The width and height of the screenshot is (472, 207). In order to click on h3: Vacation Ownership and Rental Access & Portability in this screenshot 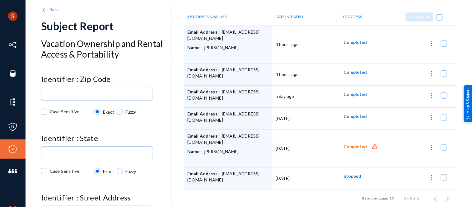, I will do `click(106, 49)`.